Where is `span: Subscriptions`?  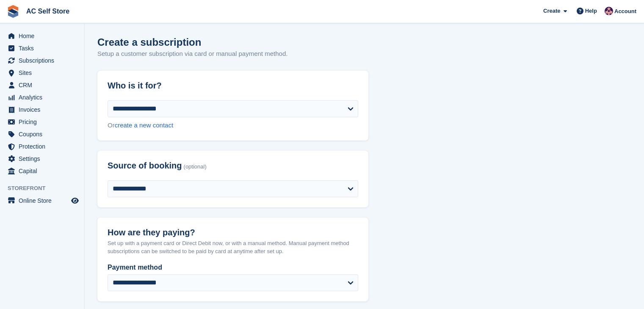 span: Subscriptions is located at coordinates (44, 60).